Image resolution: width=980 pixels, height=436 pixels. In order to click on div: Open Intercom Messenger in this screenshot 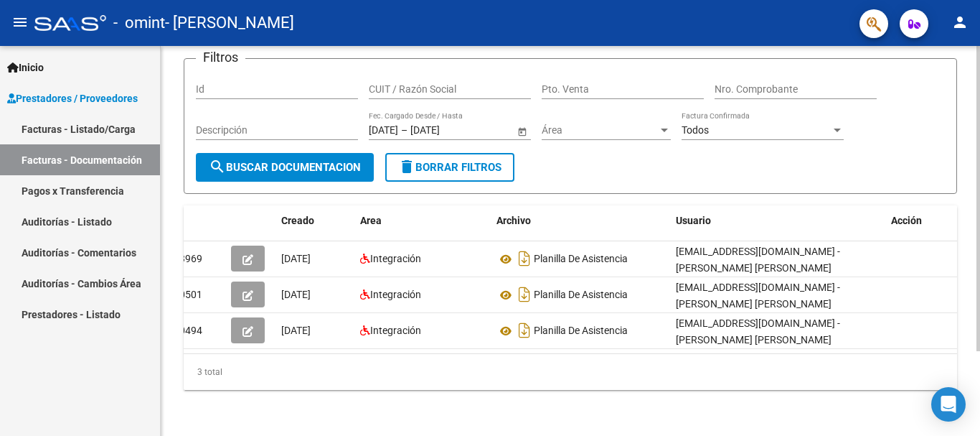, I will do `click(949, 405)`.